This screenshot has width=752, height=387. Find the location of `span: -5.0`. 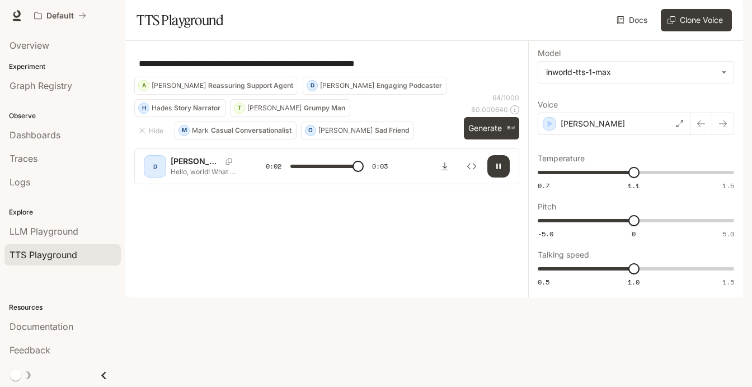

span: -5.0 is located at coordinates (545, 233).